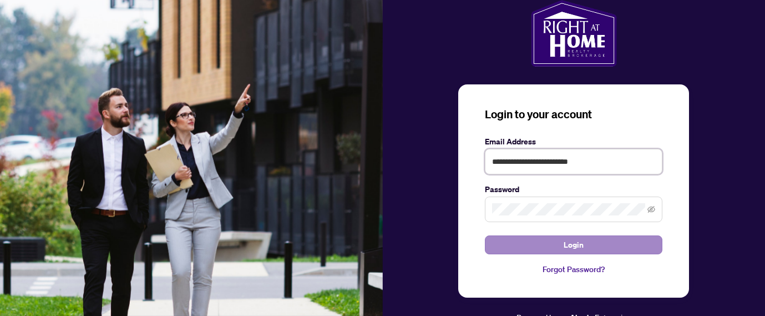 This screenshot has height=316, width=765. Describe the element at coordinates (574, 114) in the screenshot. I see `h3: Login to your account` at that location.